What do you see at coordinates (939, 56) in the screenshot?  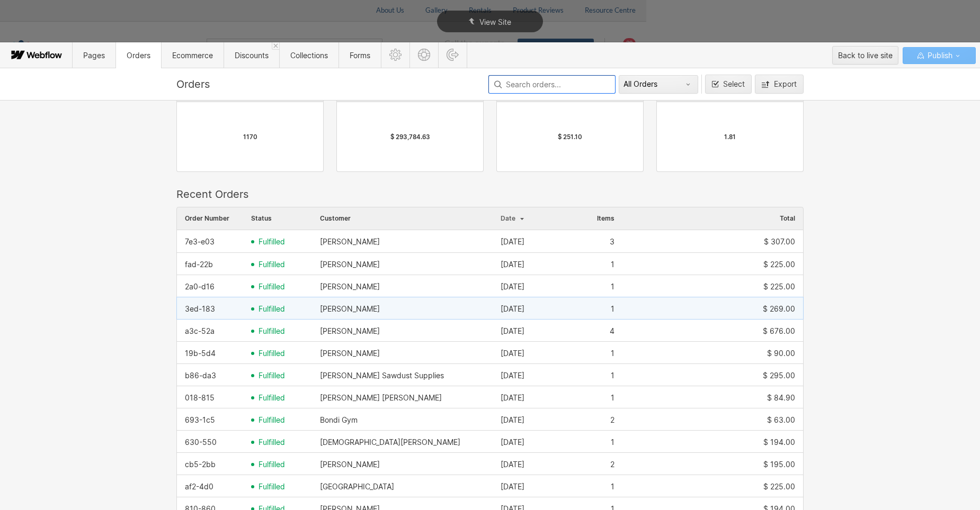 I see `button: Publish` at bounding box center [939, 56].